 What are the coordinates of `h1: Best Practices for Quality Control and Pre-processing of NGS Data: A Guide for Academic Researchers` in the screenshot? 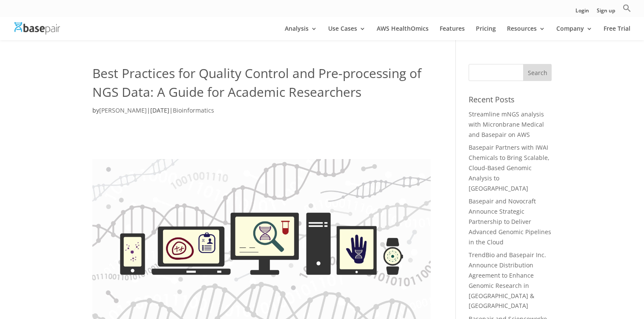 It's located at (262, 84).